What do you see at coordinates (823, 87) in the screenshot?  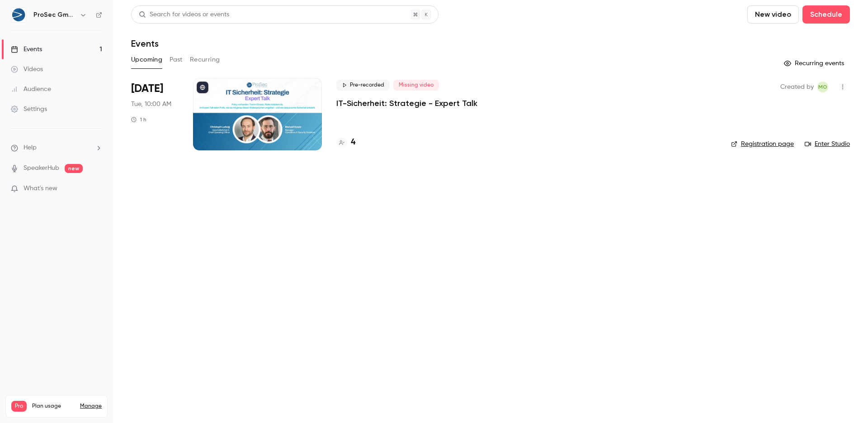 I see `span: MO` at bounding box center [823, 87].